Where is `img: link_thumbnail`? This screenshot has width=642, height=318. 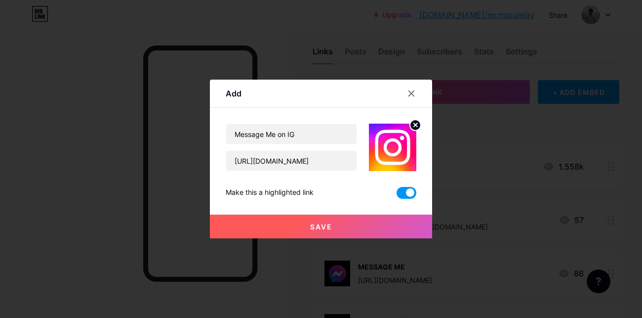 img: link_thumbnail is located at coordinates (393, 147).